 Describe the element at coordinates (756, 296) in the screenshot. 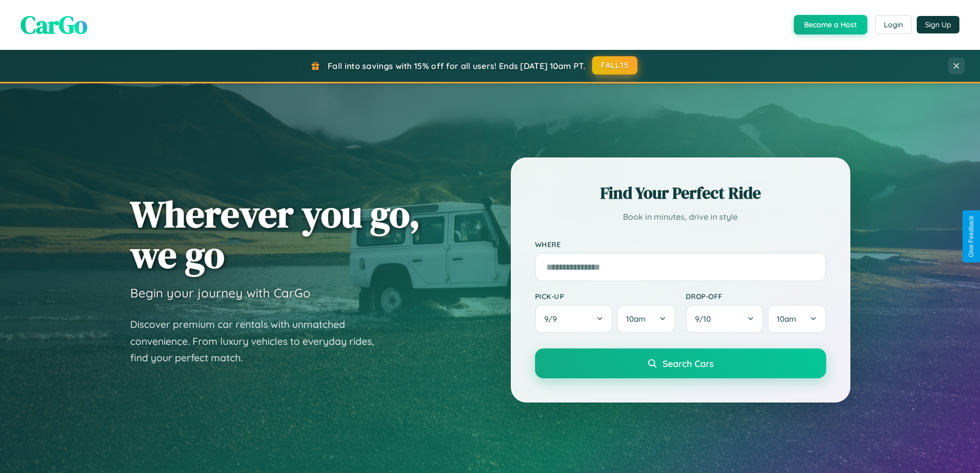

I see `label: Drop-off` at that location.